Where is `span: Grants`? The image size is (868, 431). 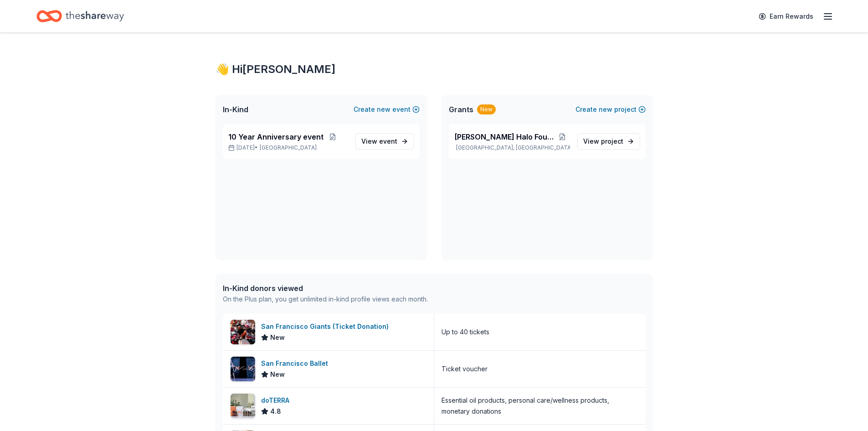 span: Grants is located at coordinates (461, 109).